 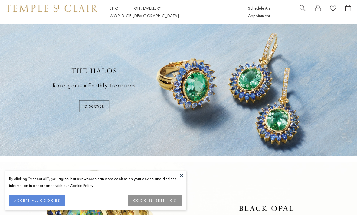 What do you see at coordinates (348, 12) in the screenshot?
I see `a: Open Shopping Bag` at bounding box center [348, 12].